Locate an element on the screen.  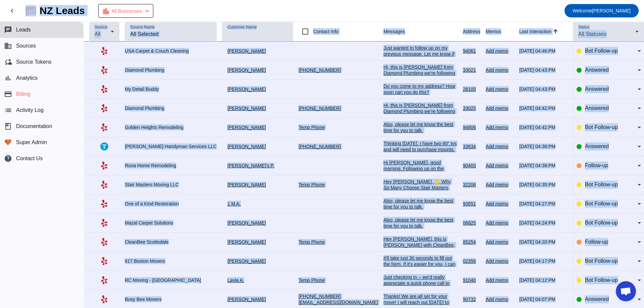
div: Layla A. is located at coordinates (257, 280).